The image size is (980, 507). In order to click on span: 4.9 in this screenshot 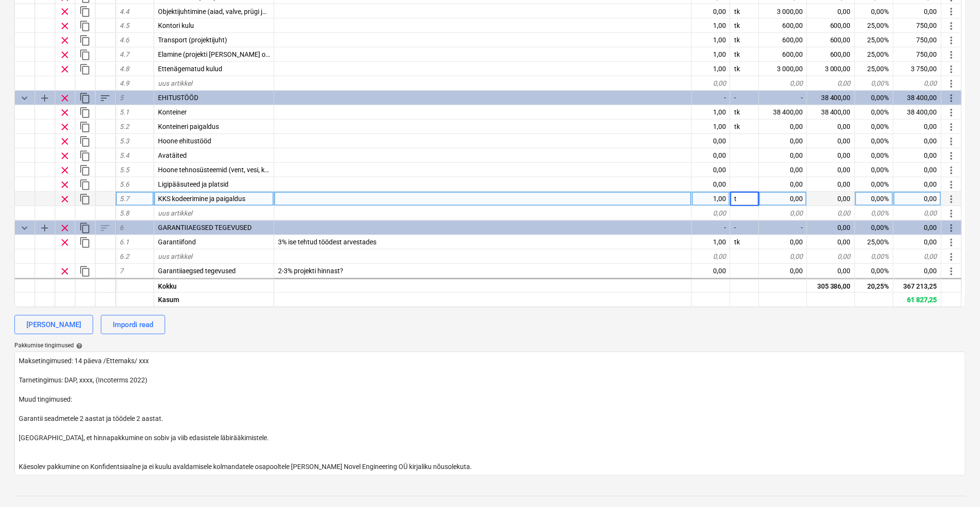, I will do `click(124, 84)`.